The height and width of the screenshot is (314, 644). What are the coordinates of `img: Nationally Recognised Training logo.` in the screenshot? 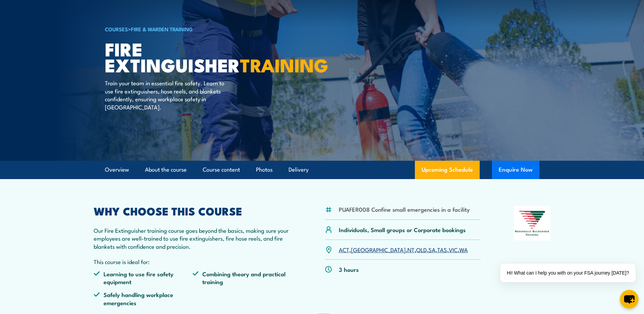 It's located at (532, 223).